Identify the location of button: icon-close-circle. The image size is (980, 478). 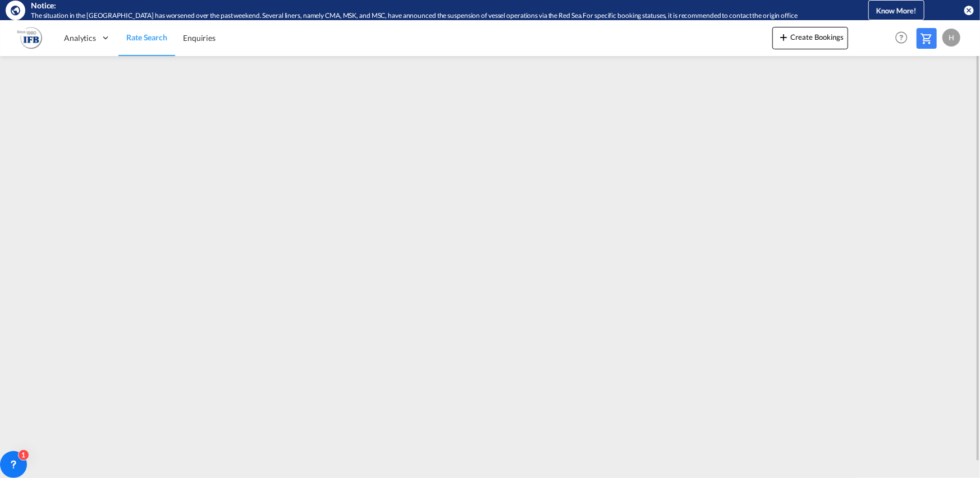
(968, 10).